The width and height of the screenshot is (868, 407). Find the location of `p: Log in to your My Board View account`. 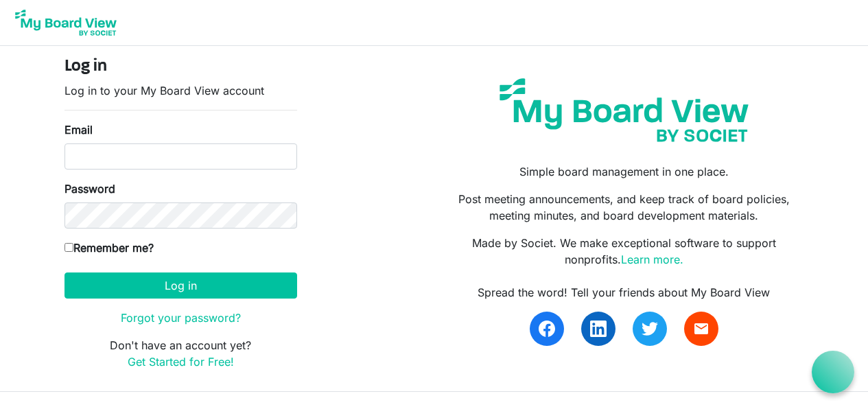

p: Log in to your My Board View account is located at coordinates (181, 90).